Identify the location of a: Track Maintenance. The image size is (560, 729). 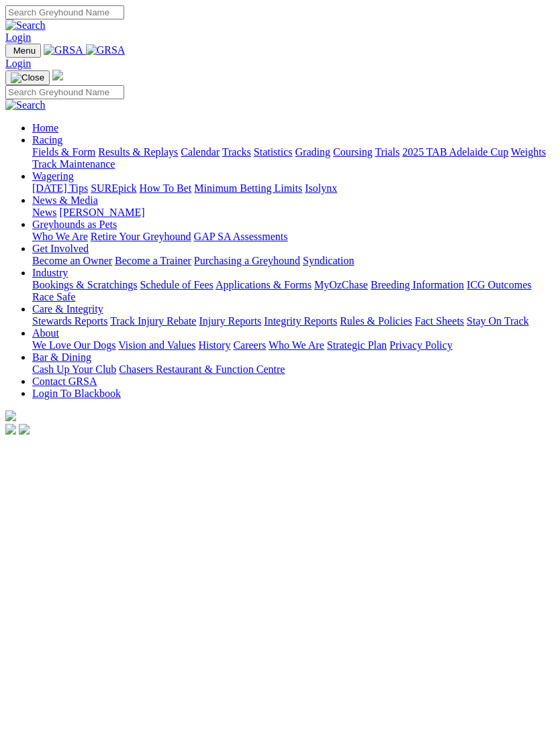
(73, 164).